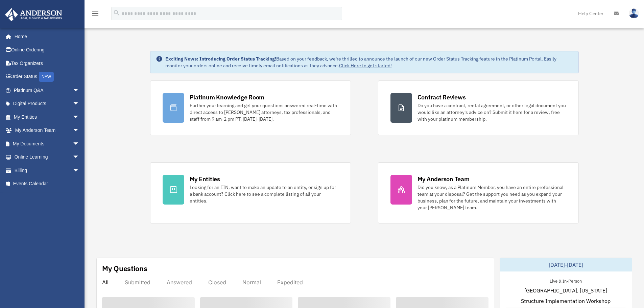 Image resolution: width=644 pixels, height=308 pixels. What do you see at coordinates (264, 112) in the screenshot?
I see `div: Further your learning and get your questions answered real-time with direct access to [PERSON_NAM...` at bounding box center [264, 112].